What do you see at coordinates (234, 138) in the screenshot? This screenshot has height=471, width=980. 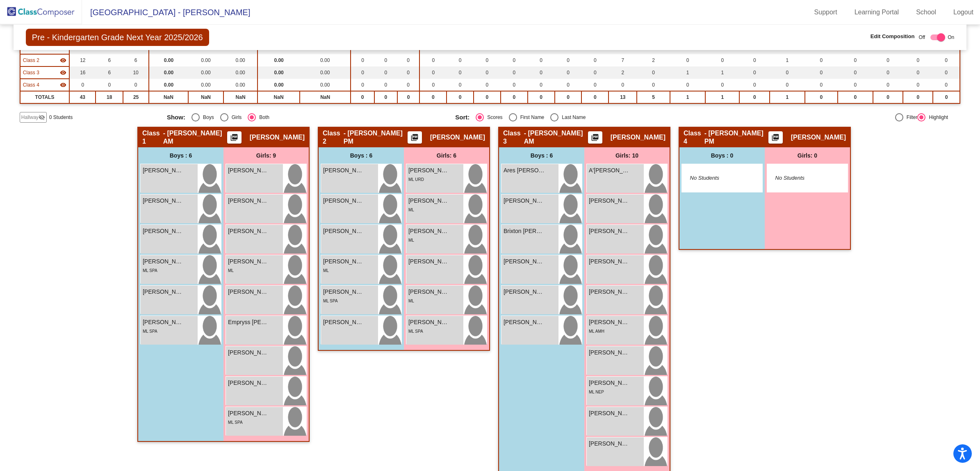 I see `button: Print Students Details` at bounding box center [234, 138].